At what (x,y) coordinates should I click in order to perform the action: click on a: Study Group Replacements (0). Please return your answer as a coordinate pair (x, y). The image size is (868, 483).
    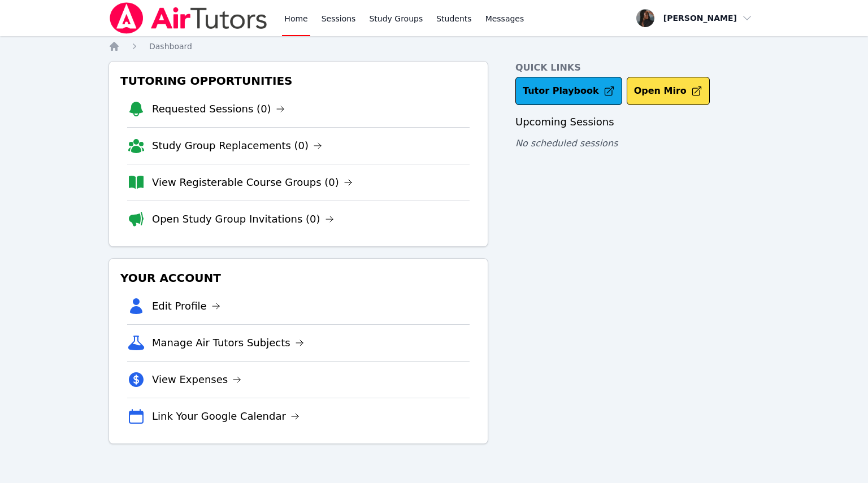
    Looking at the image, I should click on (237, 146).